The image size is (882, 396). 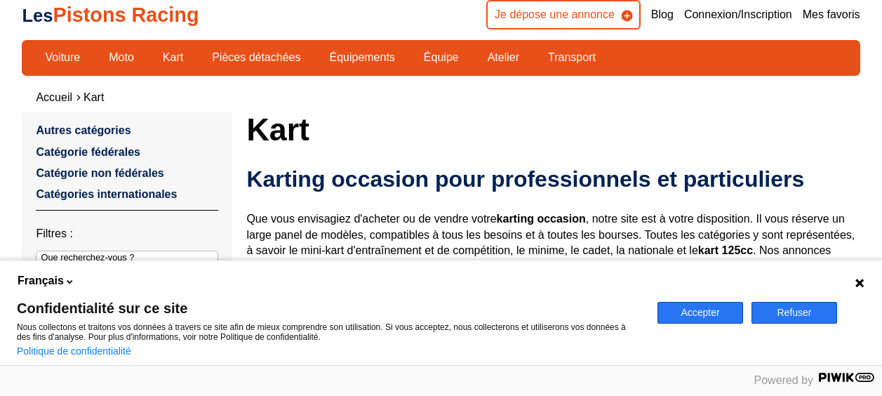 What do you see at coordinates (127, 234) in the screenshot?
I see `p: Filtres :` at bounding box center [127, 234].